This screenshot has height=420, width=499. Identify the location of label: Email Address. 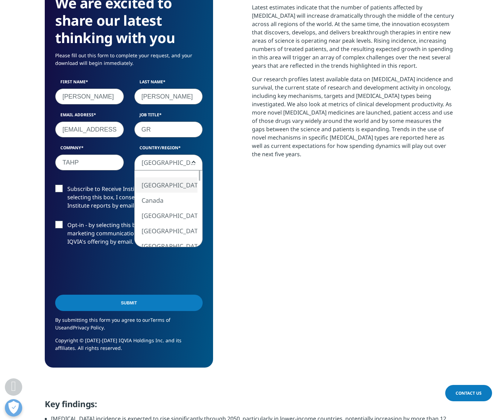
(90, 117).